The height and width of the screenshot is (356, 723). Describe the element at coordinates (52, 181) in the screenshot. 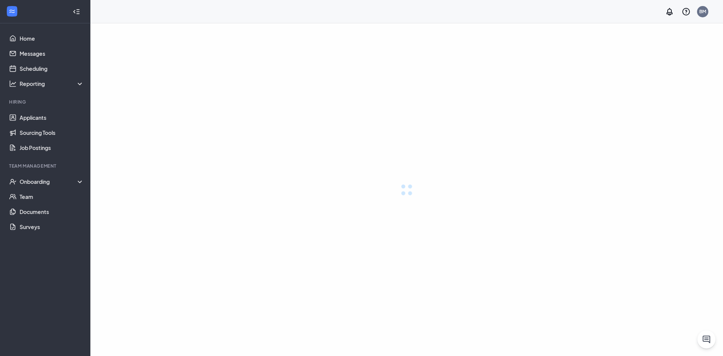

I see `div: Onboarding` at that location.